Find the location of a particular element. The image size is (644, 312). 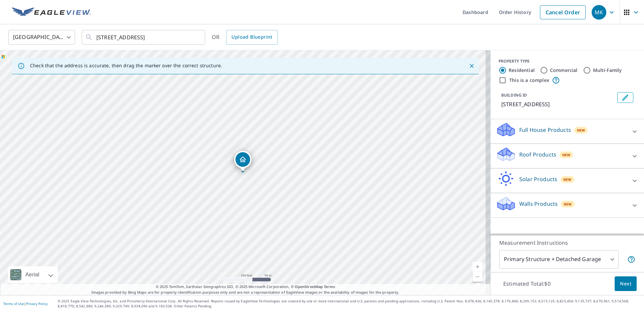

div: Dropped pin, building 1, Residential property, 257 Bellingham Ave Revere, MA 02151 is located at coordinates (243, 161).